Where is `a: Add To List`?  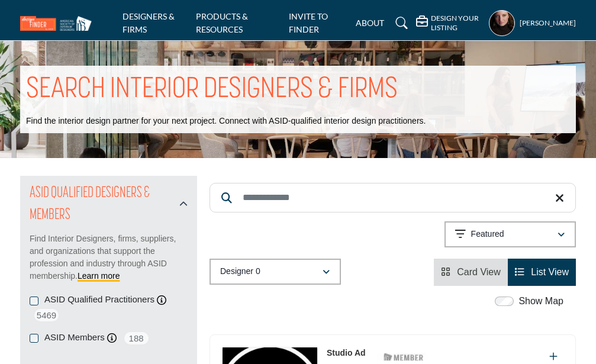 a: Add To List is located at coordinates (554, 356).